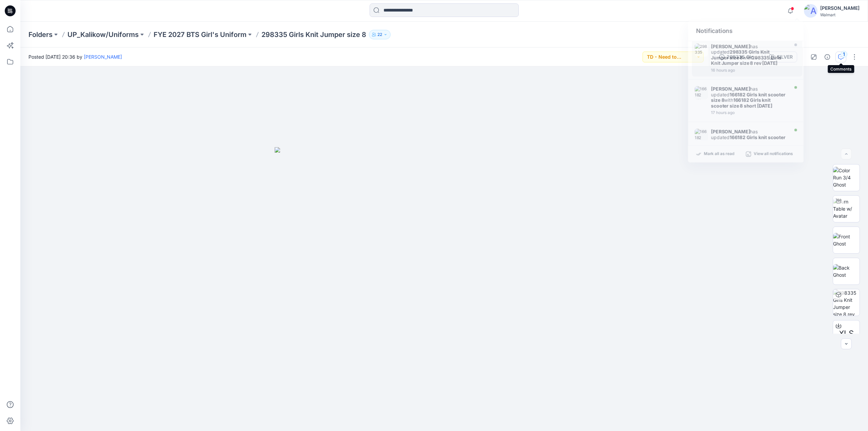 The height and width of the screenshot is (431, 868). I want to click on div: Tuesday, August 12, 2025 19:27, so click(749, 113).